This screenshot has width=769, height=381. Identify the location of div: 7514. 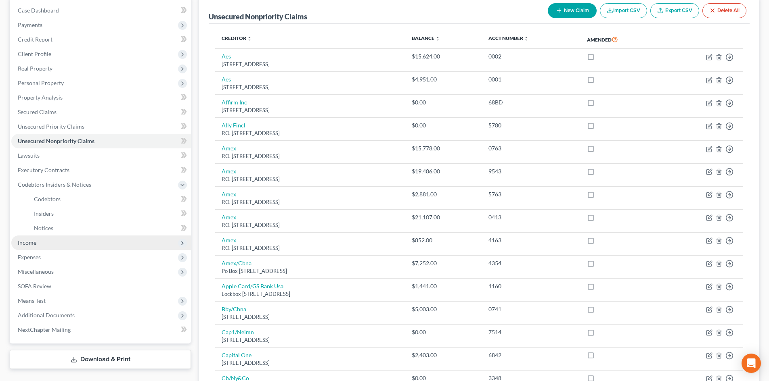
(531, 333).